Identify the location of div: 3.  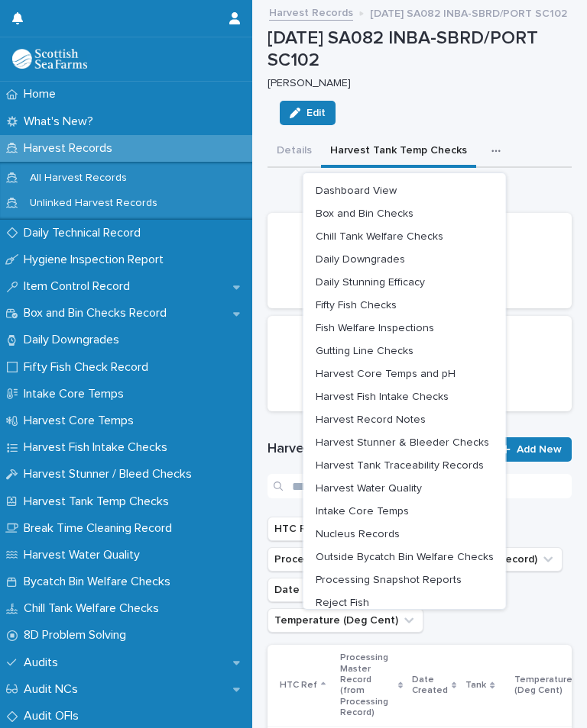
(420, 350).